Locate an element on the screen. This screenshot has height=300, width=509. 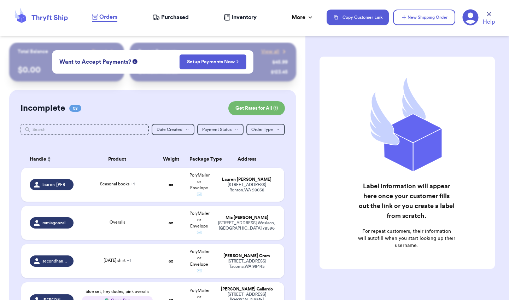
th: Package Type is located at coordinates (200, 159).